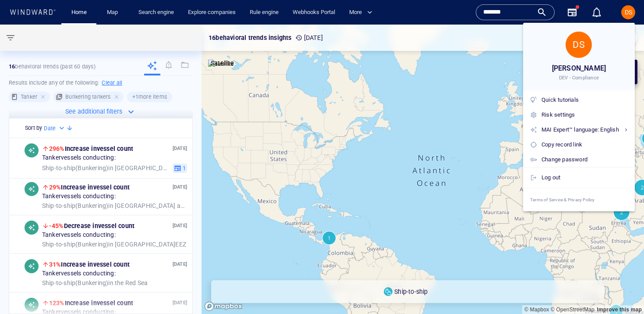 This screenshot has height=314, width=644. I want to click on div: MAI Expert™ language: English, so click(584, 130).